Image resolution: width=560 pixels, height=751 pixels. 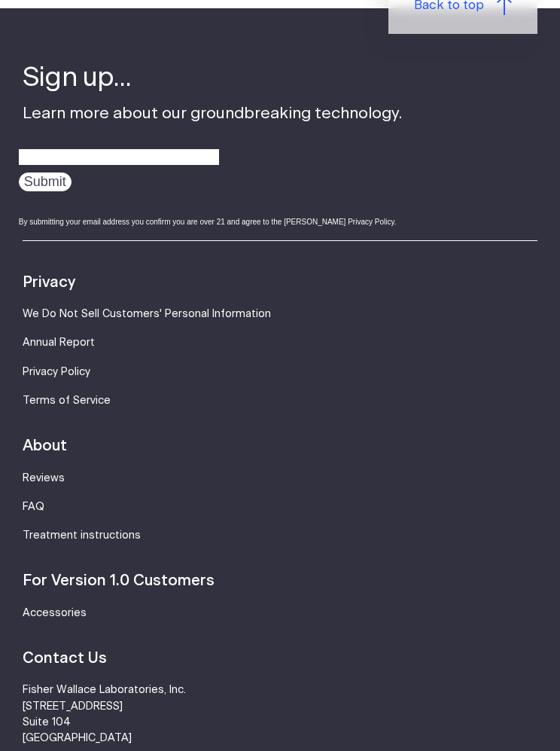 What do you see at coordinates (44, 478) in the screenshot?
I see `a: Reviews` at bounding box center [44, 478].